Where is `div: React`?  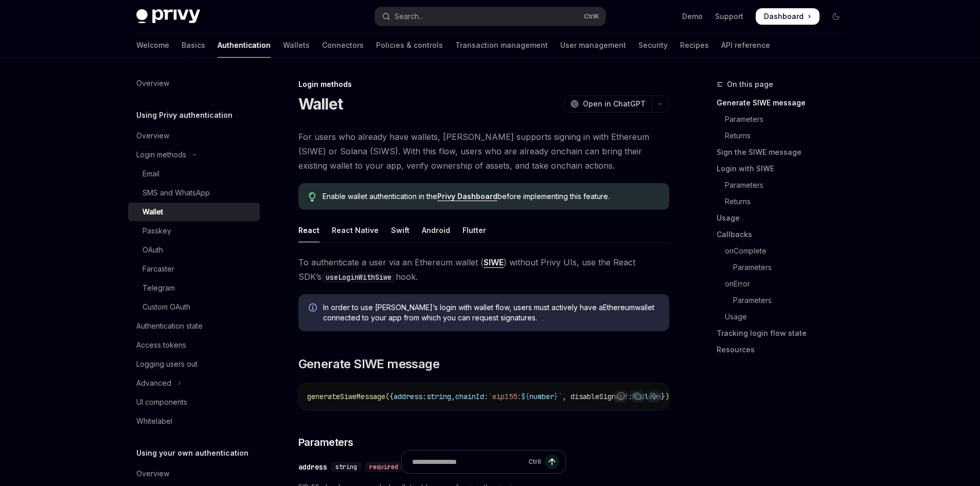 div: React is located at coordinates (309, 230).